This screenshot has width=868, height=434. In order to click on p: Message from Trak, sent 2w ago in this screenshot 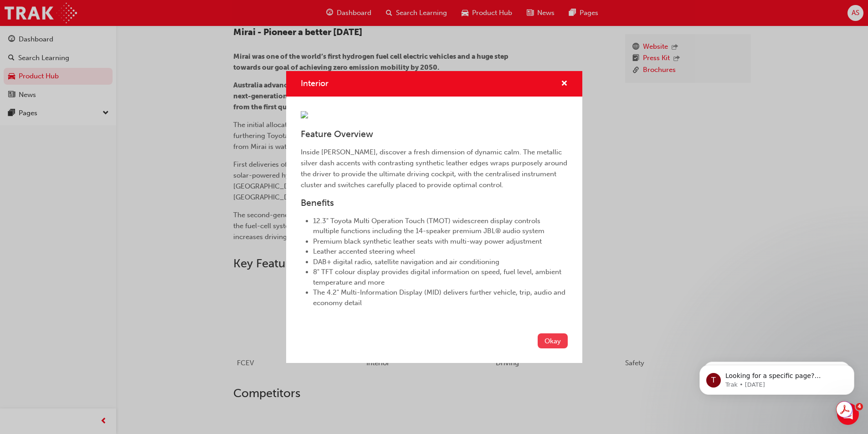, I will do `click(99, 39)`.